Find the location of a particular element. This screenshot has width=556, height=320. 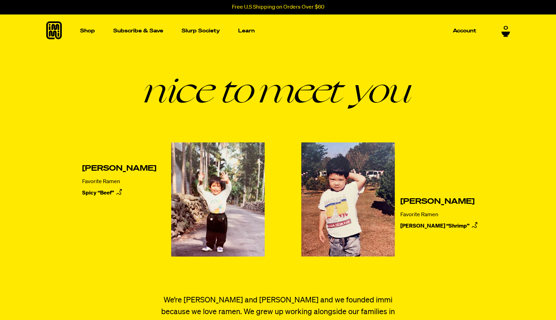

p: Account is located at coordinates (465, 31).